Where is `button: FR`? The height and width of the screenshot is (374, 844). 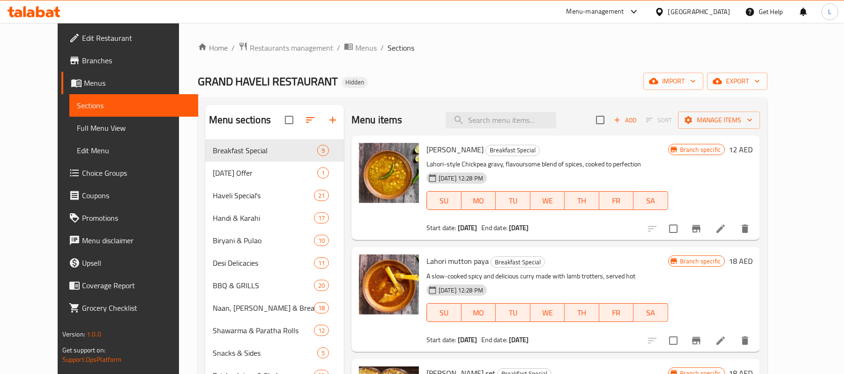 button: FR is located at coordinates (617, 313).